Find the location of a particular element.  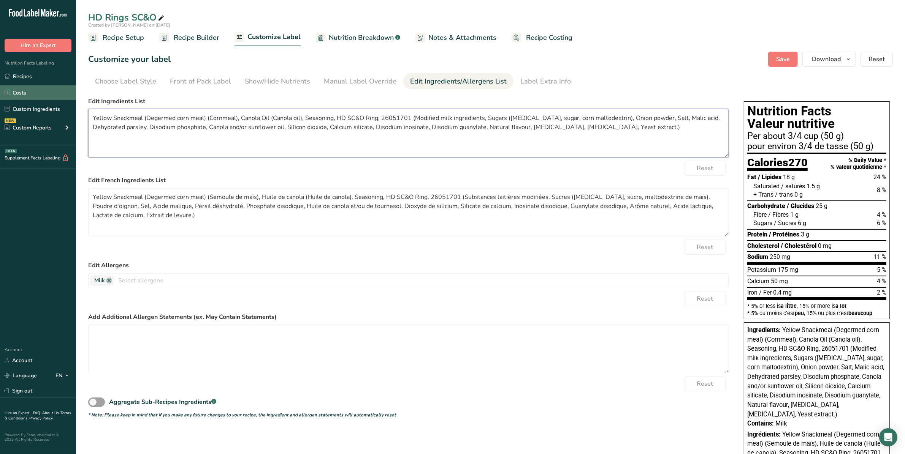

span: 2 % is located at coordinates (881, 293).